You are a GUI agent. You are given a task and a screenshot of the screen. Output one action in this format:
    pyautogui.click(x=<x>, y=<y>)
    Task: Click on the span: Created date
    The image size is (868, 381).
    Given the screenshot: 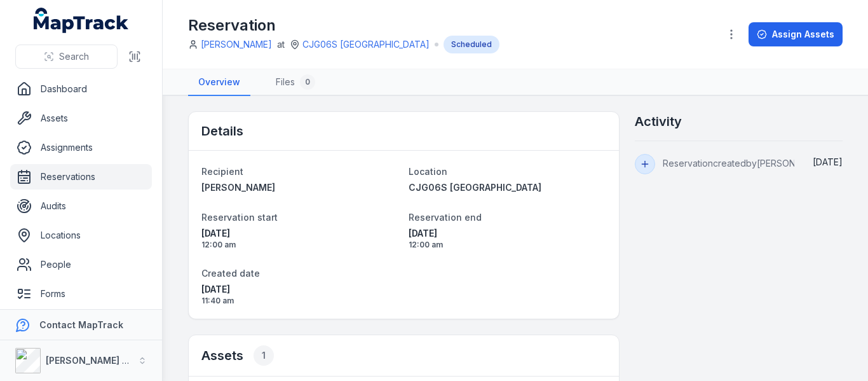 What is the action you would take?
    pyautogui.click(x=231, y=273)
    